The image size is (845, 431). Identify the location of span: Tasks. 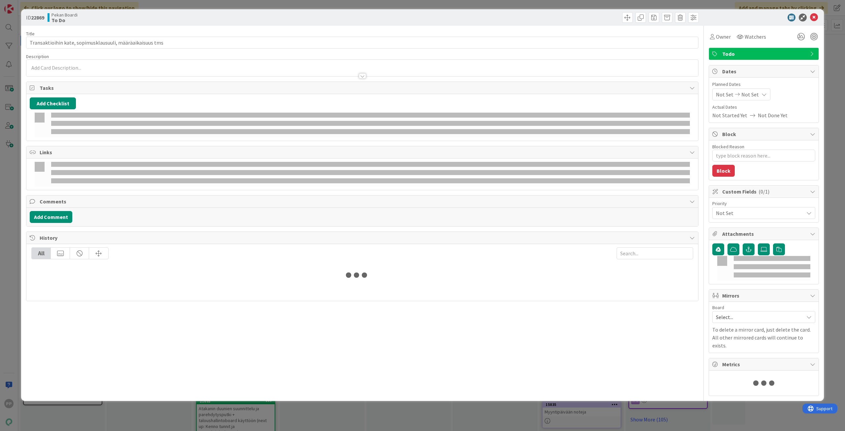
(363, 88).